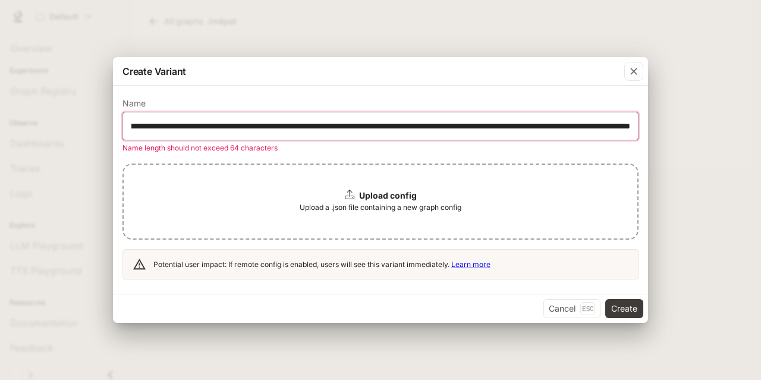 This screenshot has width=761, height=380. I want to click on p: Create Variant, so click(154, 71).